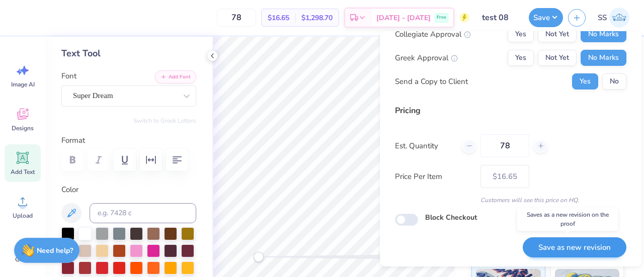 The width and height of the screenshot is (644, 277). Describe the element at coordinates (619, 18) in the screenshot. I see `img: Shefali Sharma` at that location.